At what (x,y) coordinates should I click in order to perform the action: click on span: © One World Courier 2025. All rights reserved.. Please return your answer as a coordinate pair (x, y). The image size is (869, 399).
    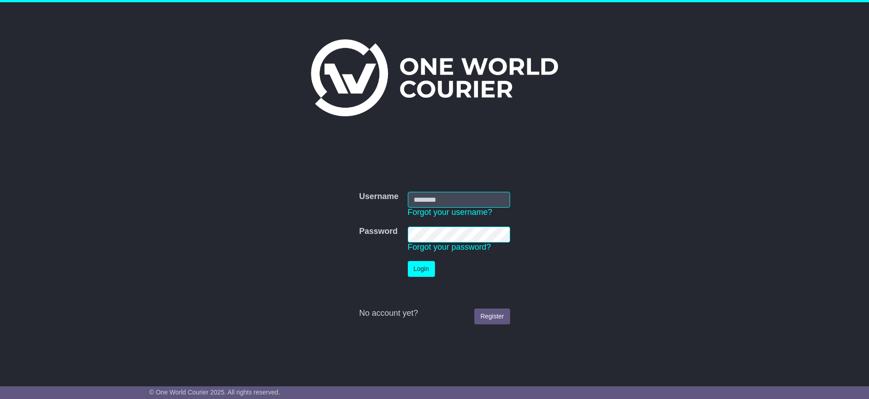
    Looking at the image, I should click on (215, 393).